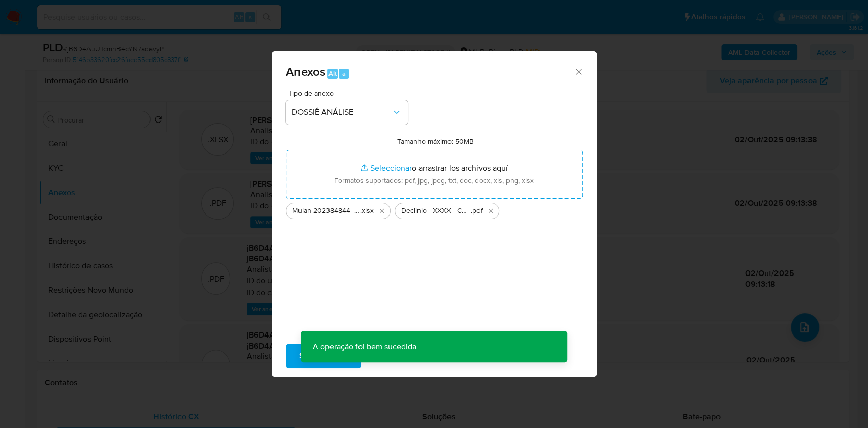 The height and width of the screenshot is (428, 868). What do you see at coordinates (578, 71) in the screenshot?
I see `button: Cerrar` at bounding box center [578, 71].